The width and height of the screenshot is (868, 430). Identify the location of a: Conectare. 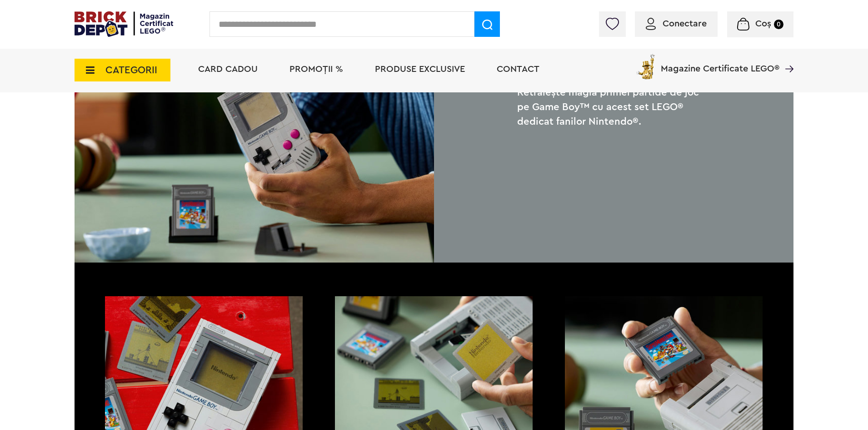
(676, 23).